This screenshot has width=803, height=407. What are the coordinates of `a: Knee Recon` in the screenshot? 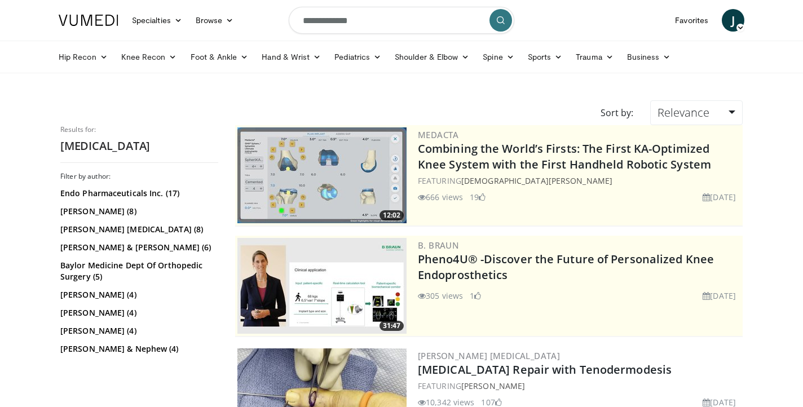 It's located at (149, 57).